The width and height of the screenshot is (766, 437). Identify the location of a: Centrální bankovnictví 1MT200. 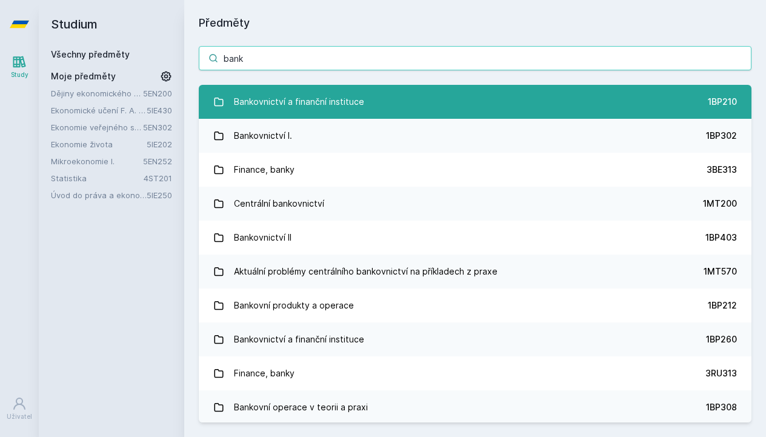
(475, 204).